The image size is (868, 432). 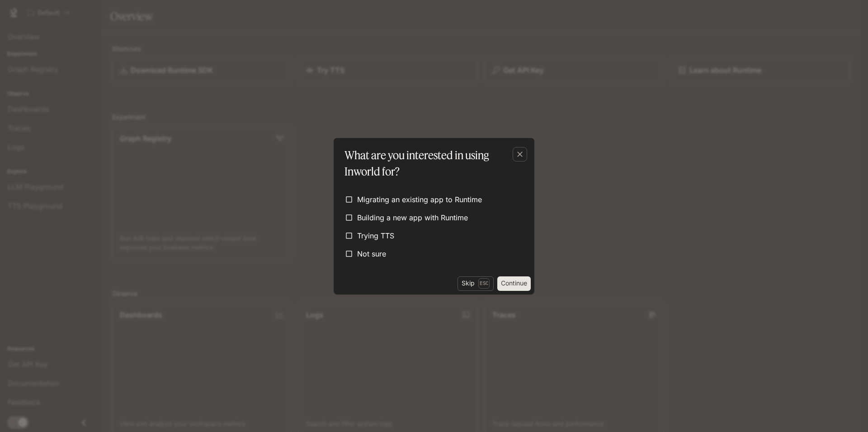 I want to click on span: Not sure, so click(x=371, y=254).